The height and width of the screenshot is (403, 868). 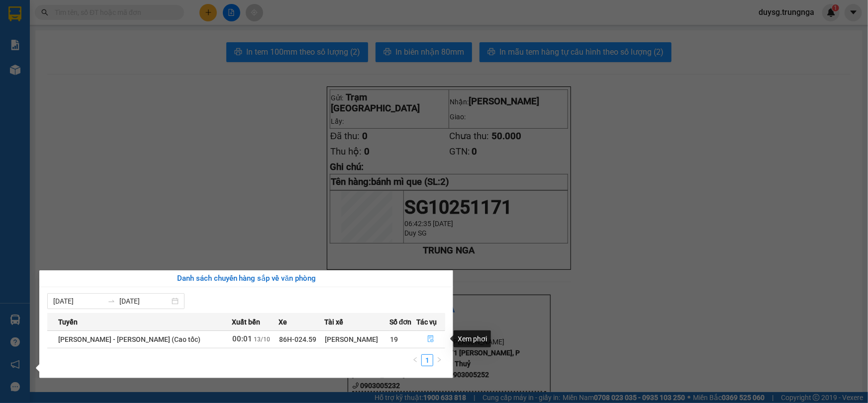 What do you see at coordinates (432, 340) in the screenshot?
I see `button: file-done` at bounding box center [432, 340].